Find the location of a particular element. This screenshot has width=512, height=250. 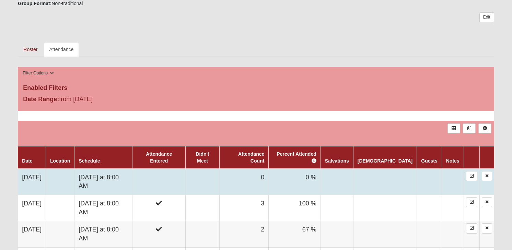

a: Merge Records into Merge Template is located at coordinates (470, 128).